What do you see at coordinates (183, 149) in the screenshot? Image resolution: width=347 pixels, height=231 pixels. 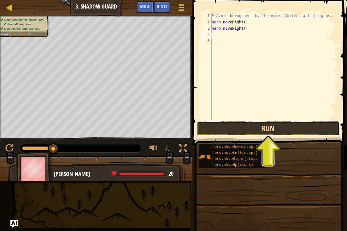 I see `button: Toggle fullscreen` at bounding box center [183, 149].